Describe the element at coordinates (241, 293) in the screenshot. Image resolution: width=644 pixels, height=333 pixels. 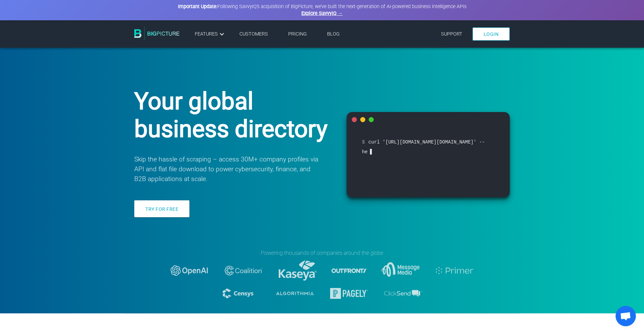
I see `img: logo-censys.svg` at that location.